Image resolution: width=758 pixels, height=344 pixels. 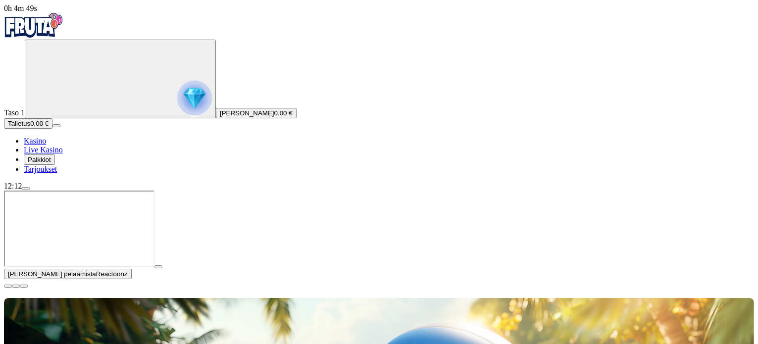 I want to click on button: chevron-down icon, so click(x=16, y=286).